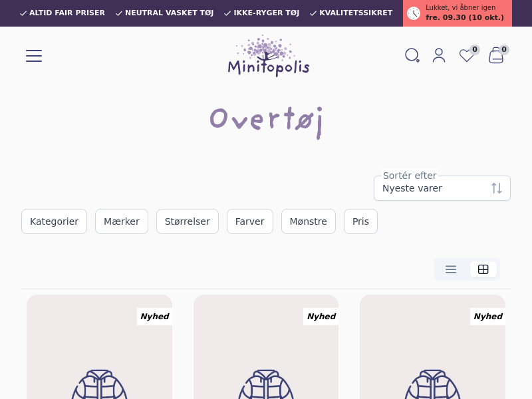 The width and height of the screenshot is (532, 399). I want to click on h1: Overtøj, so click(266, 123).